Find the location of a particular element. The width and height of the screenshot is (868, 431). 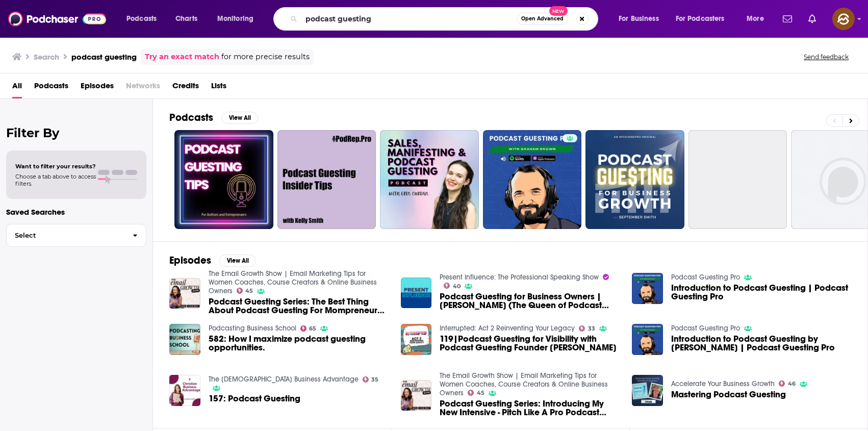

h3: podcast guesting is located at coordinates (104, 56).